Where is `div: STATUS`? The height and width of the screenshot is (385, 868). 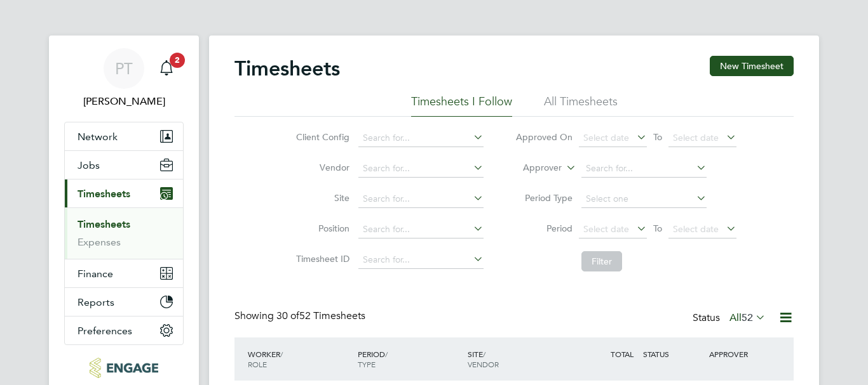
div: STATUS is located at coordinates (673, 354).